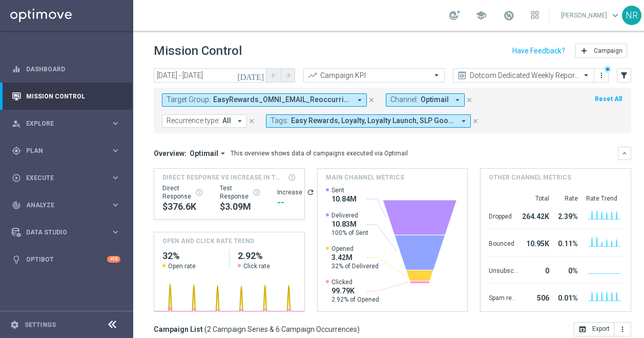 The image size is (644, 338). Describe the element at coordinates (566, 297) in the screenshot. I see `div: 0.01%` at that location.